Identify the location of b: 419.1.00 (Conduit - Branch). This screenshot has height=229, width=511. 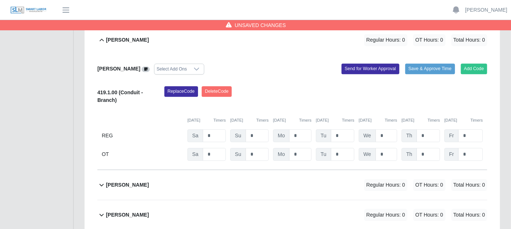
(120, 96).